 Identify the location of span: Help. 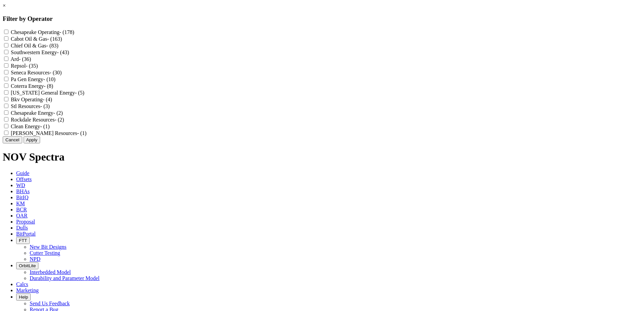
(23, 297).